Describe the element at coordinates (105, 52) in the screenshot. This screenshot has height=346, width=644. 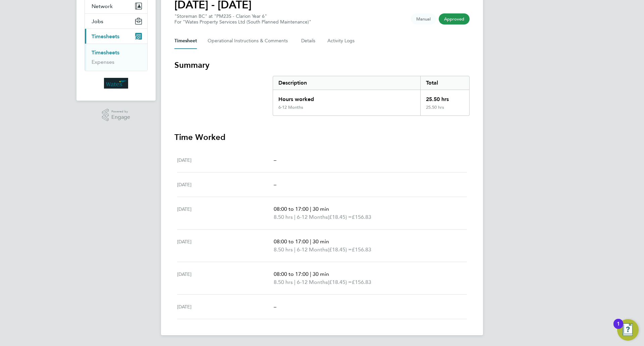
I see `a: Timesheets` at that location.